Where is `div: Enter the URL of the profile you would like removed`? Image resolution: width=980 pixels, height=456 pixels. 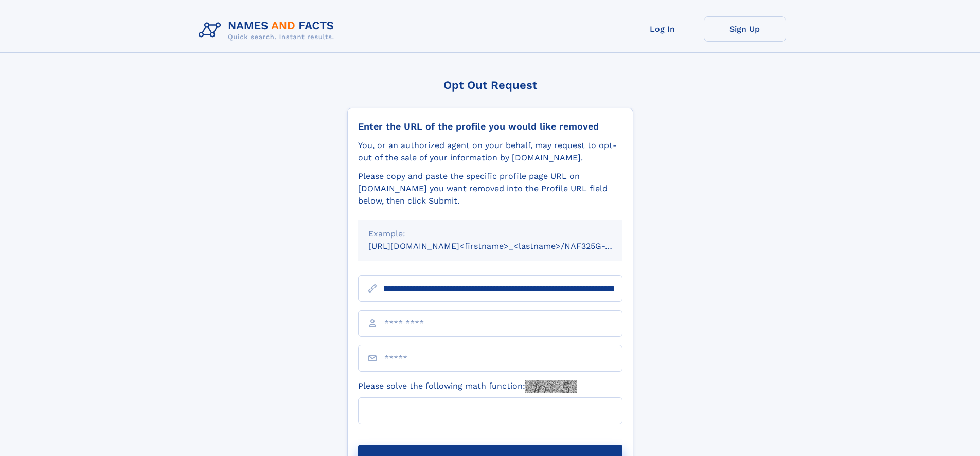
div: Enter the URL of the profile you would like removed is located at coordinates (490, 127).